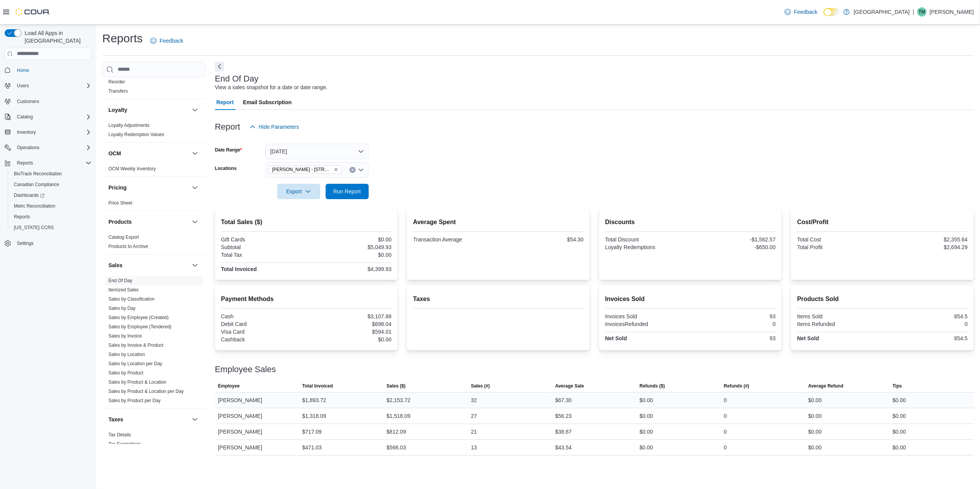 This screenshot has width=980, height=489. Describe the element at coordinates (25, 244) in the screenshot. I see `a: Settings` at that location.